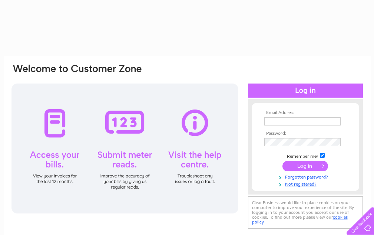 The image size is (374, 235). I want to click on td: Remember me?, so click(306, 155).